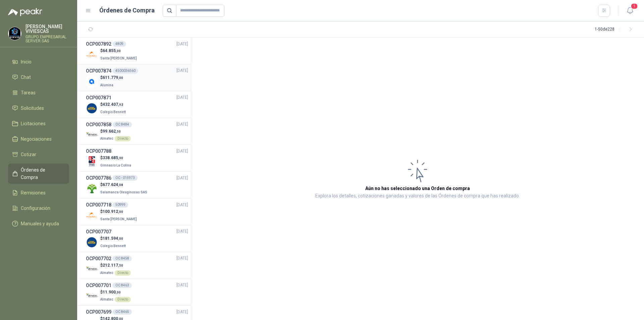 The height and width of the screenshot is (320, 644). Describe the element at coordinates (39, 224) in the screenshot. I see `a: Manuales y ayuda` at that location.